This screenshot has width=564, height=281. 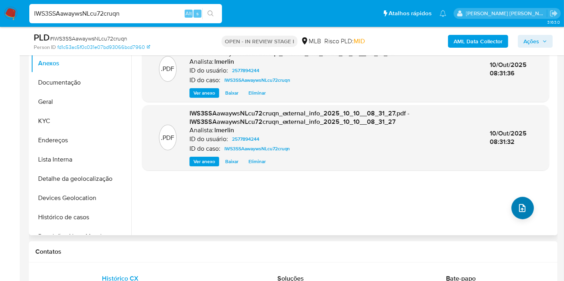 What do you see at coordinates (478, 41) in the screenshot?
I see `button: AML Data Collector` at bounding box center [478, 41].